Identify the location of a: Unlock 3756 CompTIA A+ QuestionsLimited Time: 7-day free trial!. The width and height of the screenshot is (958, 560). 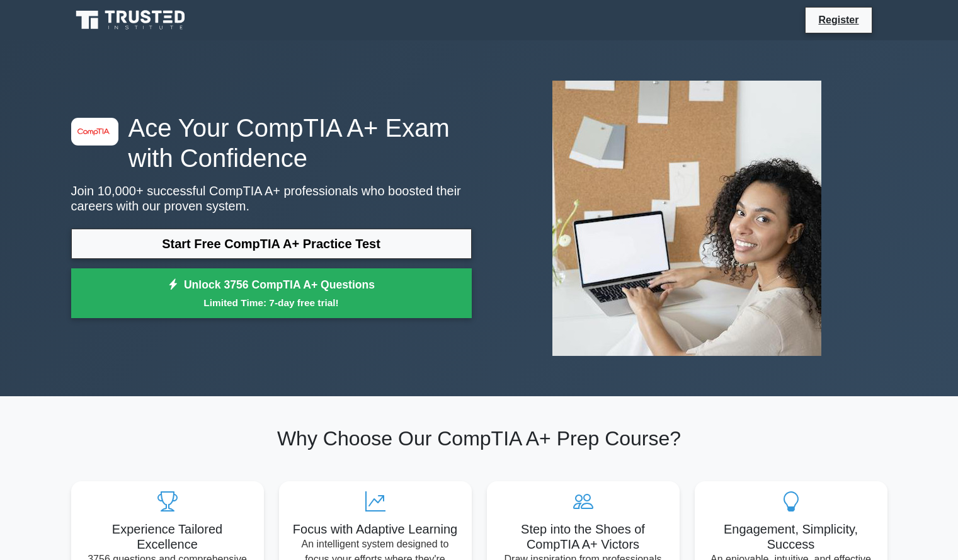
(272, 294).